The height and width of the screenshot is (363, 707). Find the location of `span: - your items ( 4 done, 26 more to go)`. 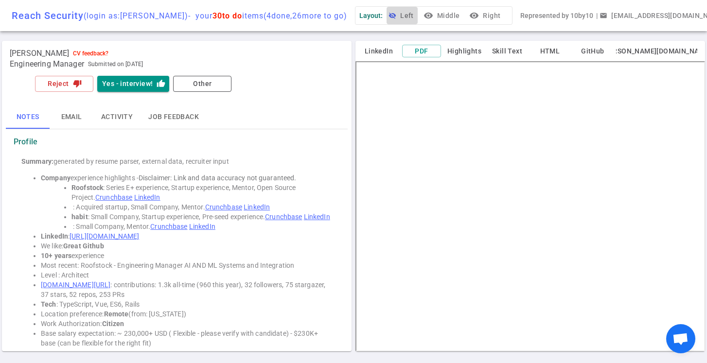

span: - your items ( 4 done, 26 more to go) is located at coordinates (267, 16).